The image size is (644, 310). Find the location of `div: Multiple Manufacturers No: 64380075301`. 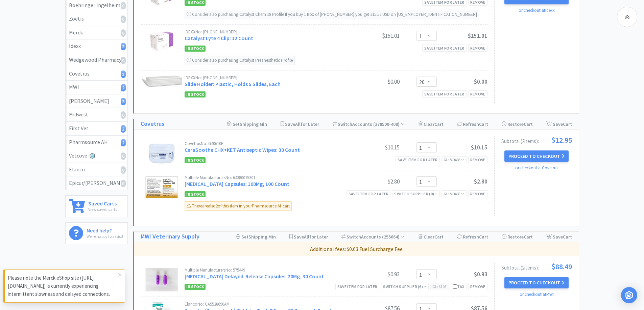

div: Multiple Manufacturers No: 64380075301 is located at coordinates (267, 177).